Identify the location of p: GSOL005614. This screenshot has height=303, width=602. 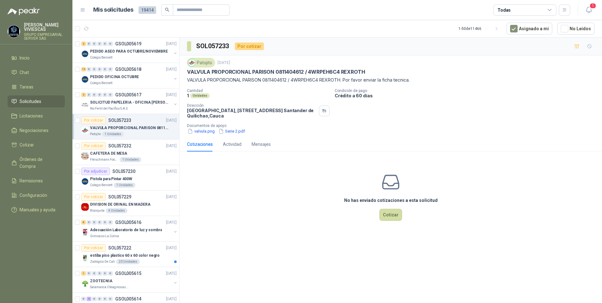
(128, 299).